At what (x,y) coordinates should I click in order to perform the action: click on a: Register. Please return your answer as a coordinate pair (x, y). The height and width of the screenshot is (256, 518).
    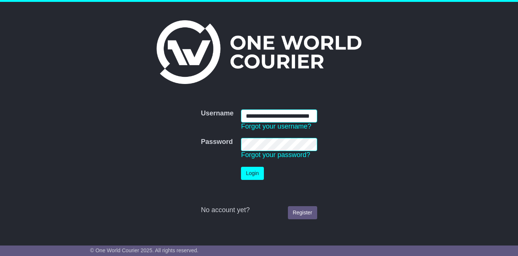
    Looking at the image, I should click on (303, 213).